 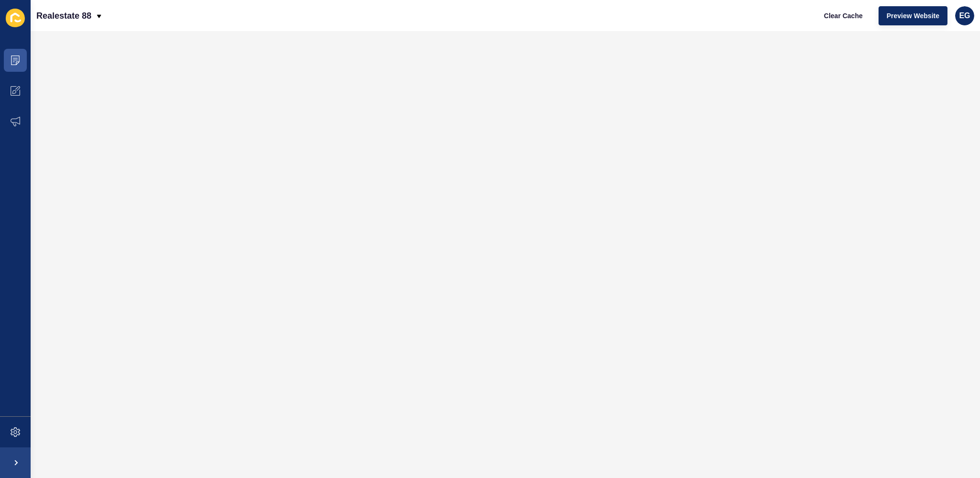 What do you see at coordinates (913, 16) in the screenshot?
I see `button: Preview Website` at bounding box center [913, 16].